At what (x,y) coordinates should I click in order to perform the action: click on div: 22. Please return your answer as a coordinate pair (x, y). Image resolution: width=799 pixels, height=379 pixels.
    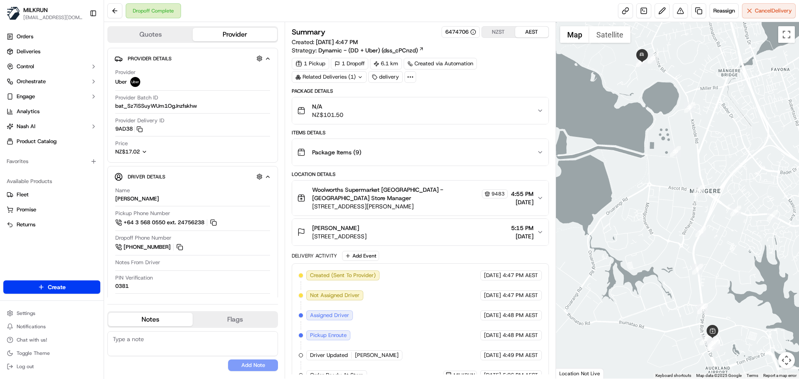
    Looking at the image, I should click on (653, 58).